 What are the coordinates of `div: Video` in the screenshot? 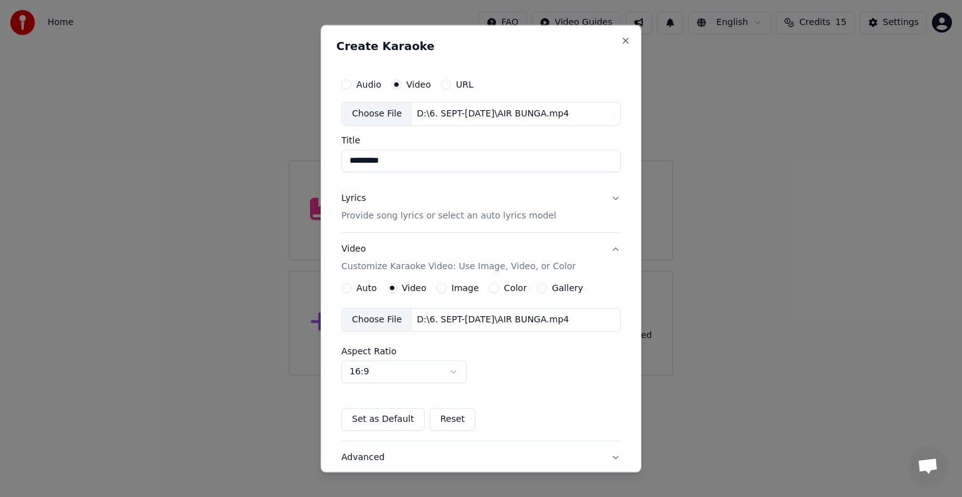 It's located at (459, 258).